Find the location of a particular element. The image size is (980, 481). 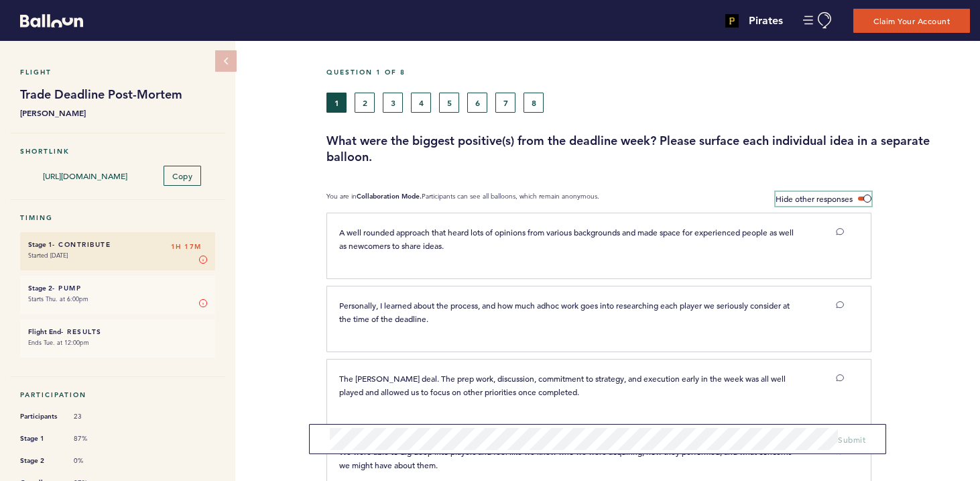

h6: - Results is located at coordinates (118, 331).